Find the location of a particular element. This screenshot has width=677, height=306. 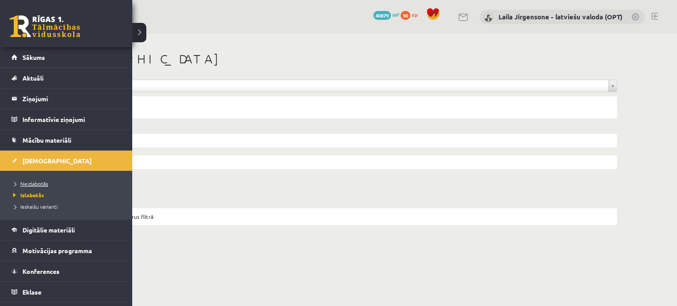

a: Digitālie materiāli is located at coordinates (66, 230).